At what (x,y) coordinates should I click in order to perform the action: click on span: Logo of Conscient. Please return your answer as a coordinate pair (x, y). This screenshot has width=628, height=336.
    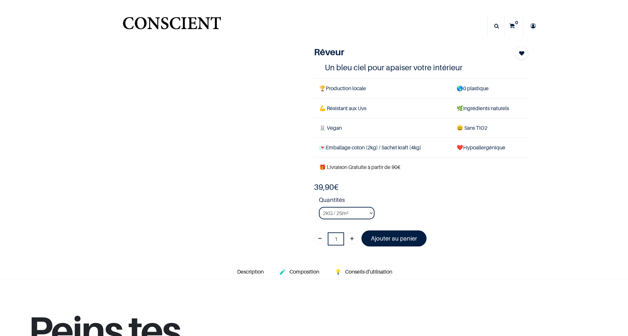
    Looking at the image, I should click on (172, 26).